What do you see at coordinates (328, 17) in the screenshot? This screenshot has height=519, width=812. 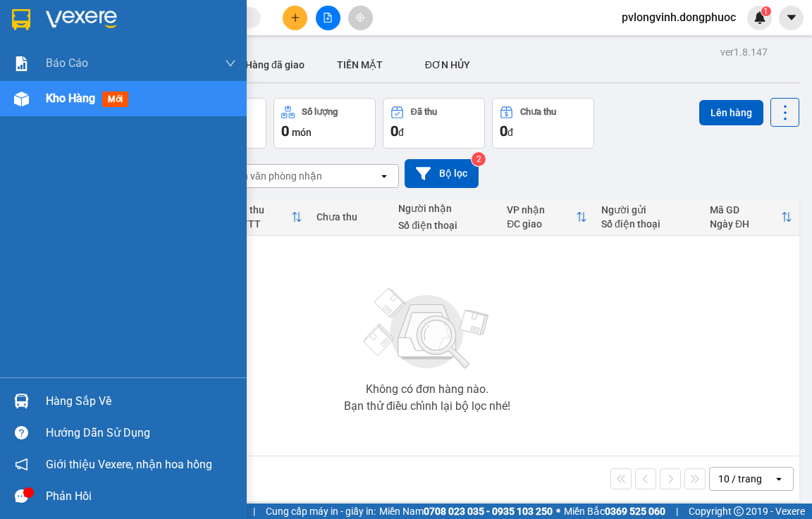 I see `button: file-add` at bounding box center [328, 17].